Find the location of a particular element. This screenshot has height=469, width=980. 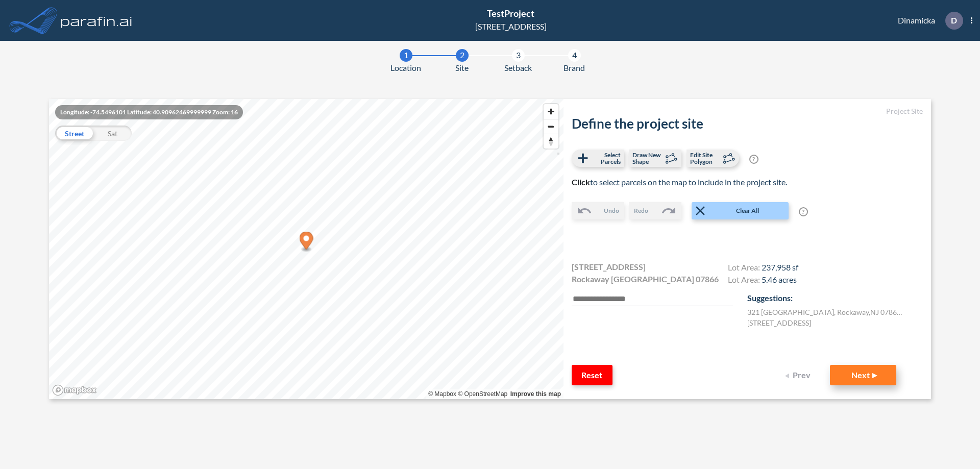

span: Reset bearing to north is located at coordinates (551, 141).